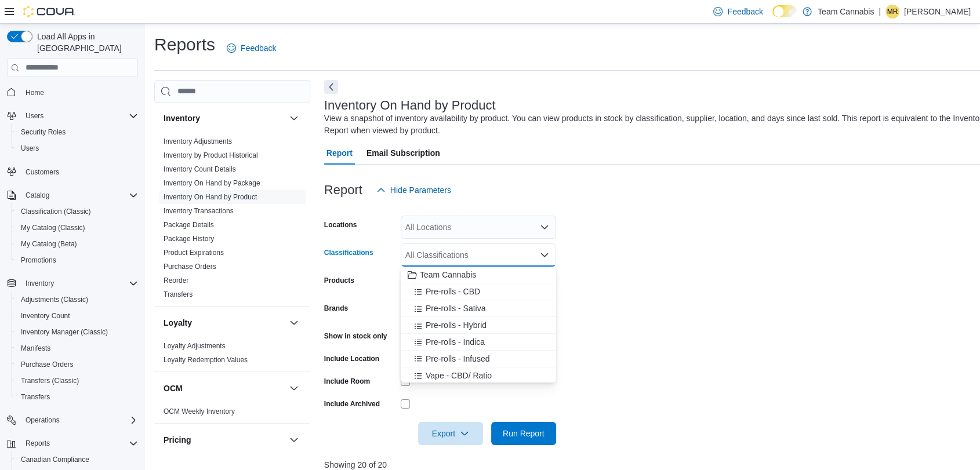  What do you see at coordinates (457, 358) in the screenshot?
I see `span: Pre-rolls - Infused` at bounding box center [457, 358].